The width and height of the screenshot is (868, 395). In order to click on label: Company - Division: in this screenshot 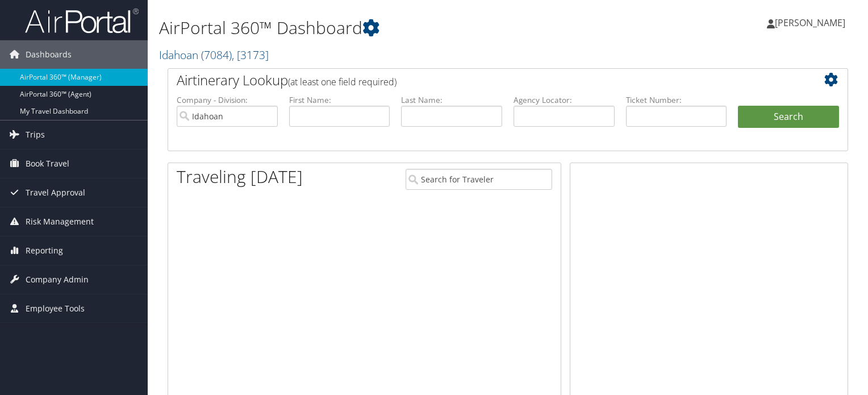, I will do `click(227, 100)`.